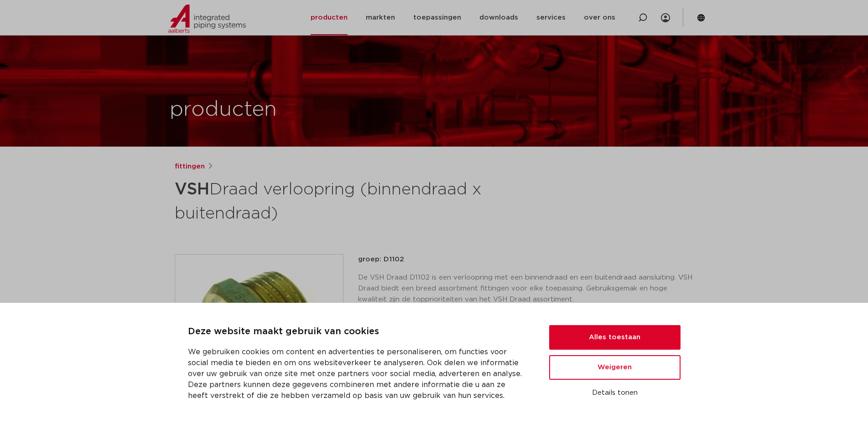 Image resolution: width=868 pixels, height=423 pixels. I want to click on p: groep: D1102, so click(526, 260).